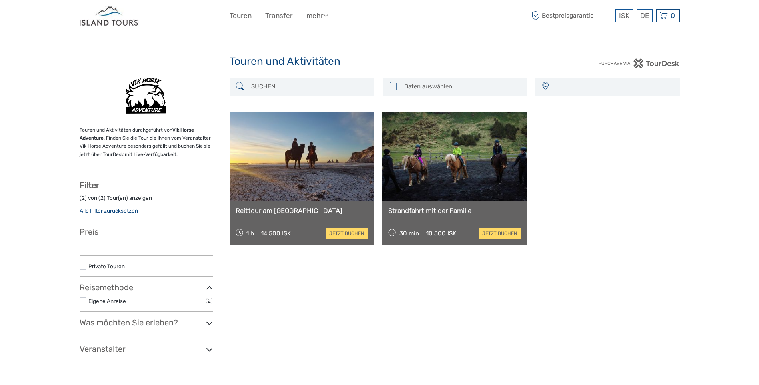 Image resolution: width=759 pixels, height=385 pixels. I want to click on h3: Reisemethode, so click(146, 287).